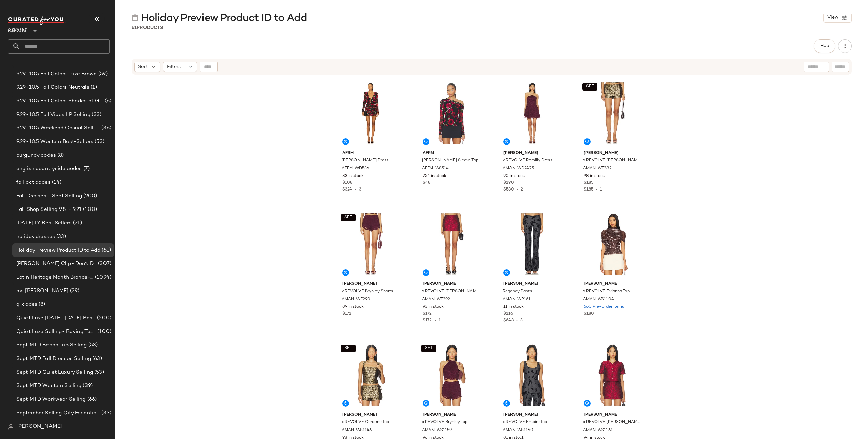 This screenshot has height=439, width=868. I want to click on img: cfy_white_logo.C9jOOHJF.svg, so click(37, 20).